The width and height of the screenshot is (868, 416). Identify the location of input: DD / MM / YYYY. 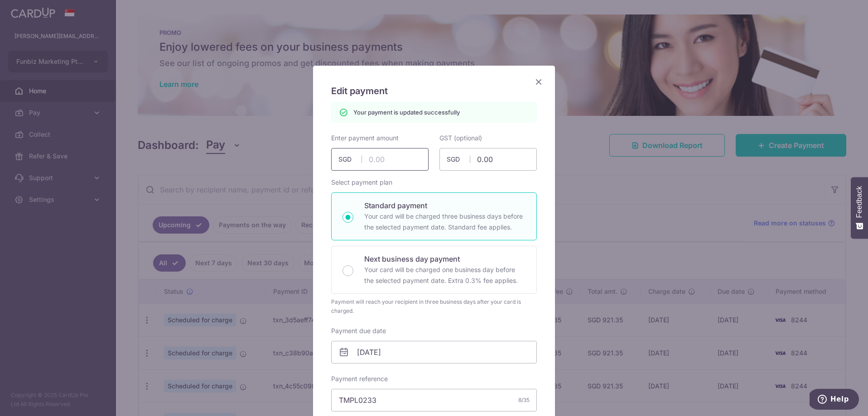
(434, 353).